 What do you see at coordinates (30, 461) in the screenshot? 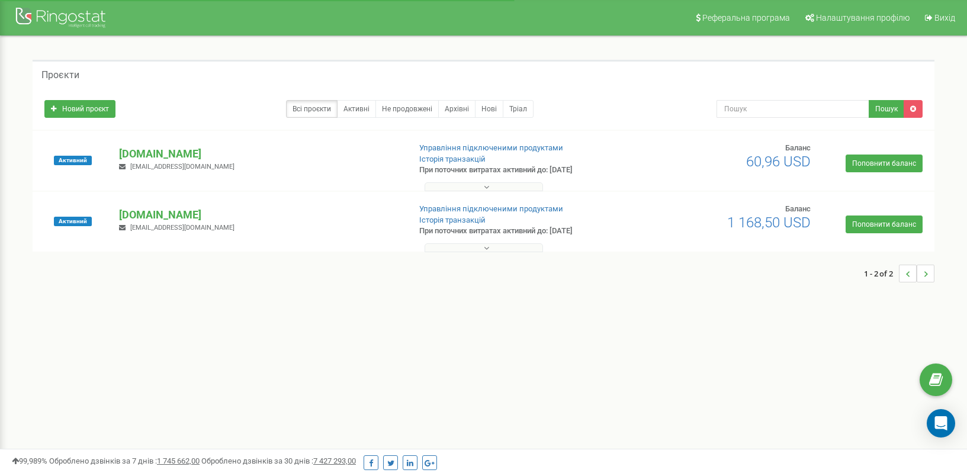
I see `span: 99,989%` at bounding box center [30, 461].